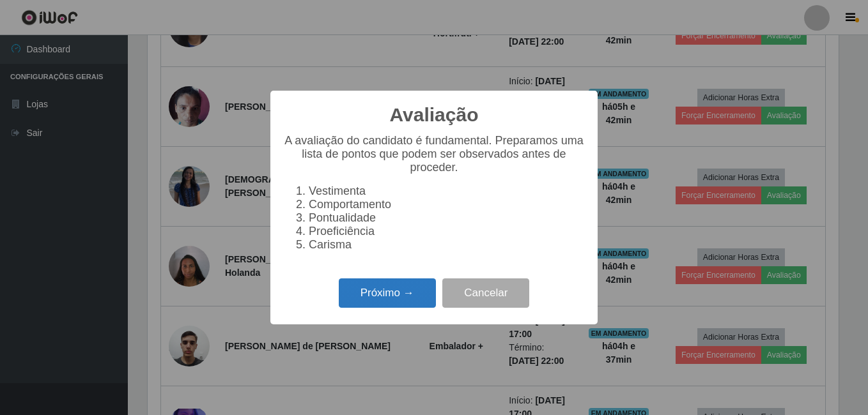 This screenshot has height=415, width=868. Describe the element at coordinates (486, 293) in the screenshot. I see `button: Cancelar` at that location.